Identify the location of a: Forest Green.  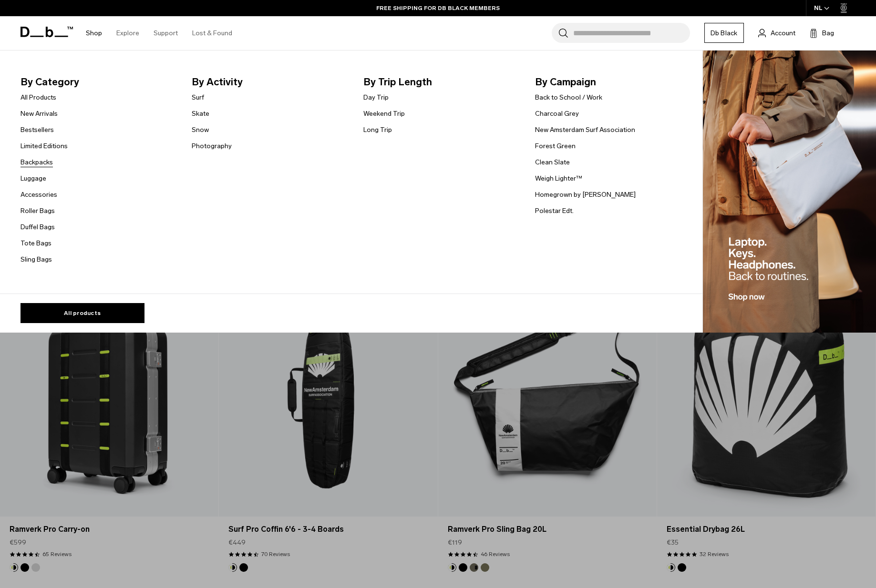
(555, 146).